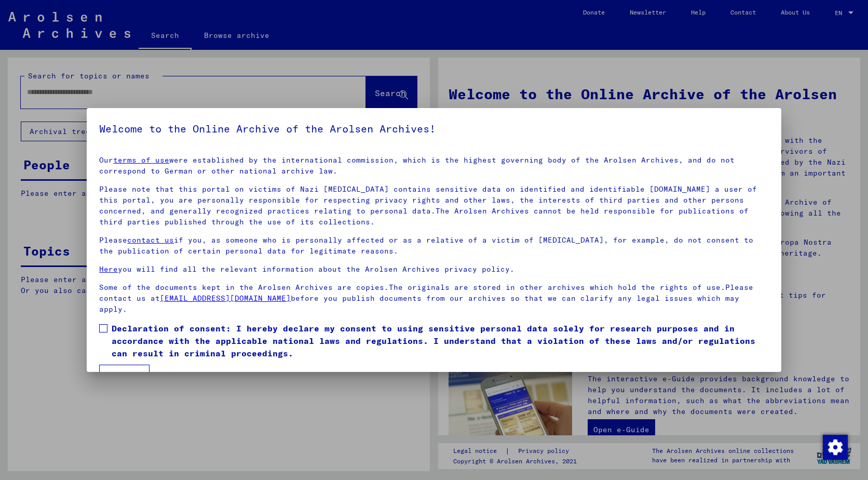  What do you see at coordinates (151, 240) in the screenshot?
I see `a: contact us` at bounding box center [151, 240].